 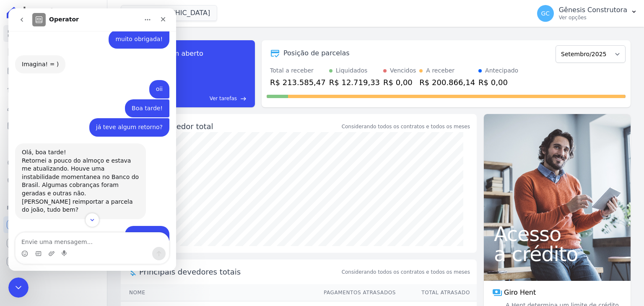 What do you see at coordinates (592, 10) in the screenshot?
I see `p: Gênesis Construtora` at bounding box center [592, 10].